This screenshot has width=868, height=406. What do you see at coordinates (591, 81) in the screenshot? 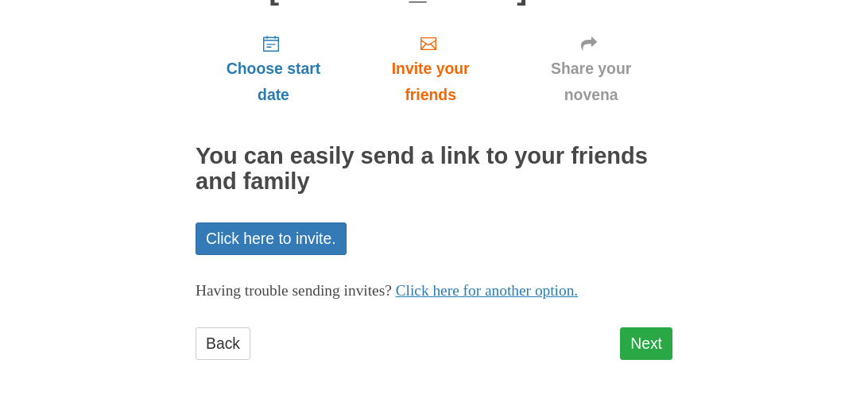
I see `span: Share your novena` at bounding box center [591, 81].